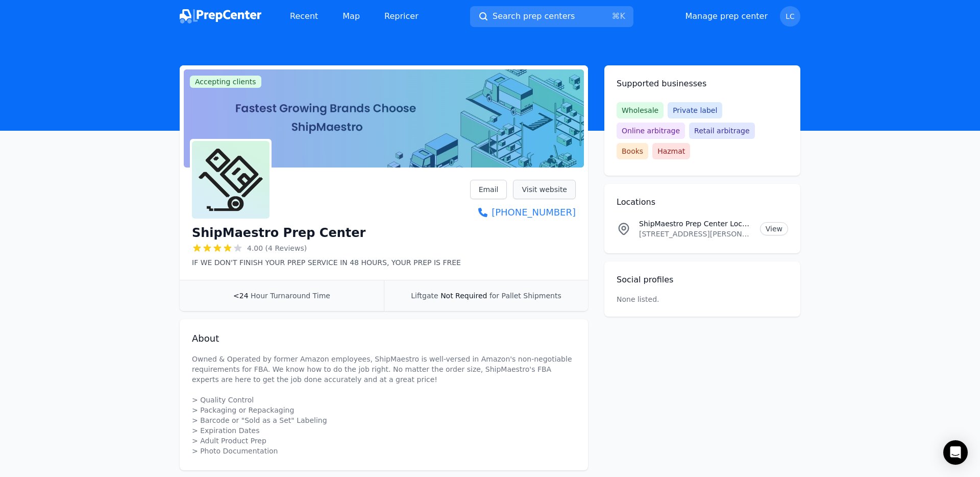 This screenshot has height=477, width=980. What do you see at coordinates (277, 248) in the screenshot?
I see `span: 4.00 (4 Reviews)` at bounding box center [277, 248].